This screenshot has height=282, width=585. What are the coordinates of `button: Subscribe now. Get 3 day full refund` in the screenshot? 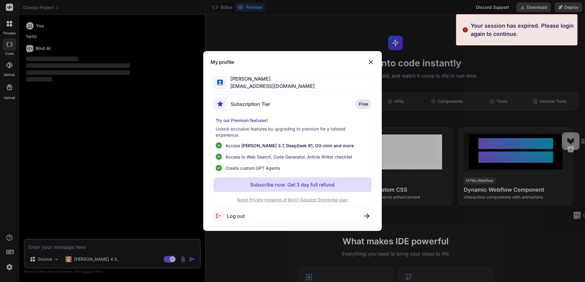 It's located at (292, 185).